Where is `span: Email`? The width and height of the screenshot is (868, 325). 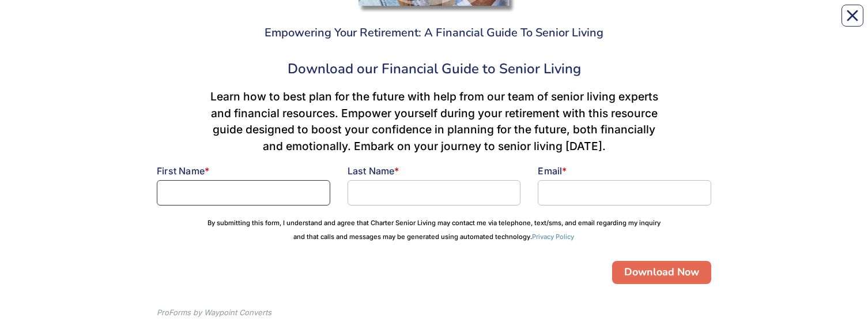 span: Email is located at coordinates (550, 171).